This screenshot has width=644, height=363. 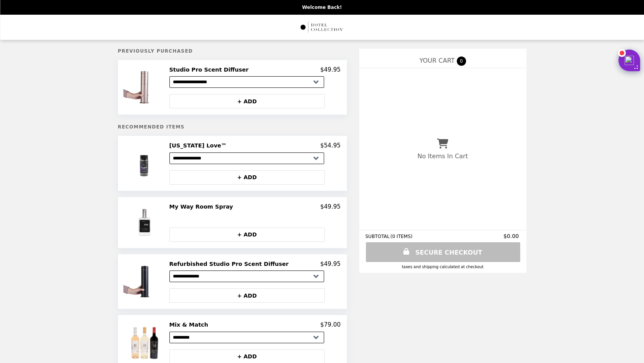 I want to click on img: Brand Logo, so click(x=322, y=27).